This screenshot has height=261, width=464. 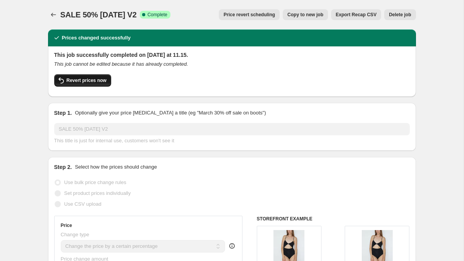 I want to click on span: Delete job, so click(x=400, y=15).